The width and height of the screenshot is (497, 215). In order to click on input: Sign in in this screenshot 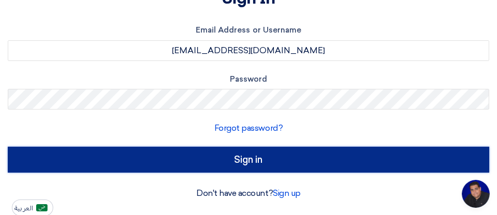, I will do `click(248, 160)`.